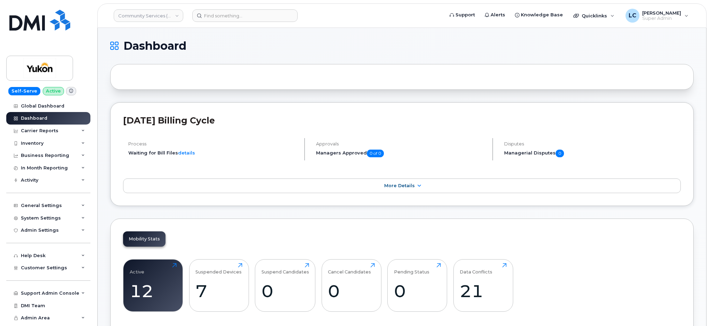 The image size is (710, 326). Describe the element at coordinates (593, 144) in the screenshot. I see `h4: Disputes` at that location.